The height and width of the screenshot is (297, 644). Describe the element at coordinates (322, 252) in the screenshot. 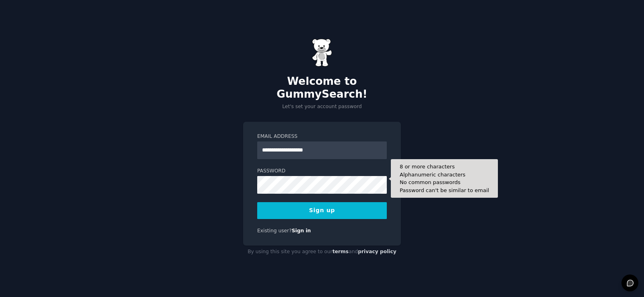

I see `div: By using this site you agree to our and` at that location.